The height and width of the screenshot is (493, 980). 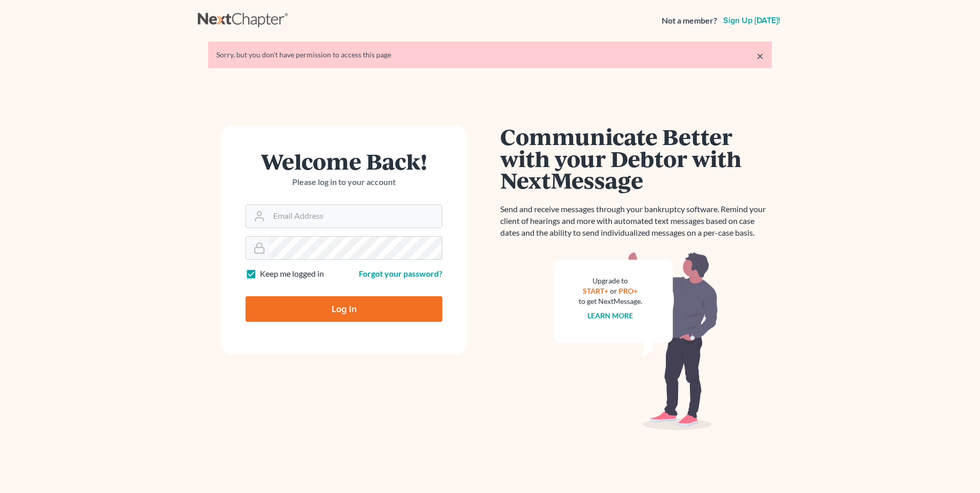 I want to click on p: Send and receive messages through your bankruptcy software. Remind your client of hearings and mo..., so click(x=637, y=221).